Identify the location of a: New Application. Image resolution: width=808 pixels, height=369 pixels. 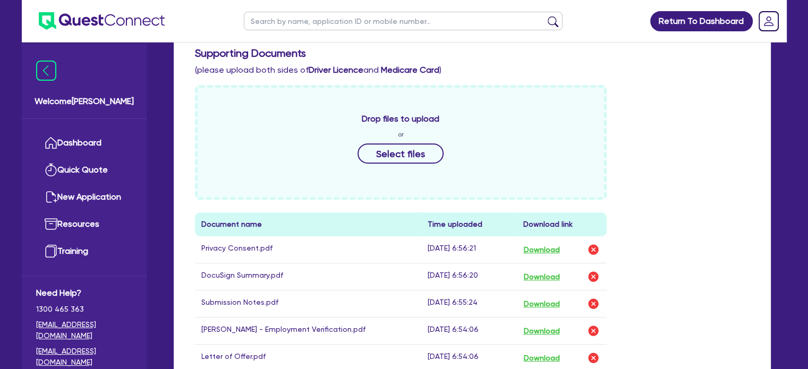
(84, 197).